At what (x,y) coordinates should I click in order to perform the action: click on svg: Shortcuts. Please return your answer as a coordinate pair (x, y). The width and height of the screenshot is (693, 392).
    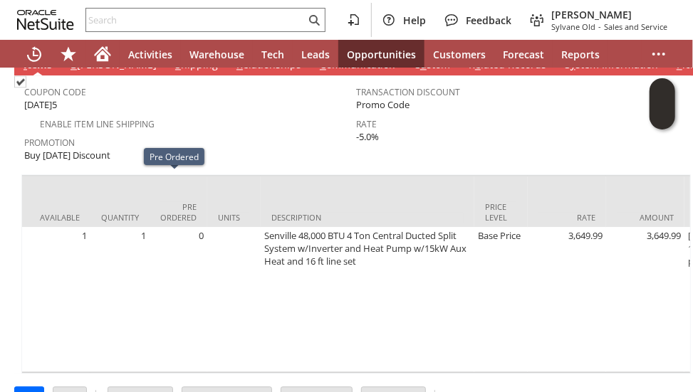
    Looking at the image, I should click on (68, 54).